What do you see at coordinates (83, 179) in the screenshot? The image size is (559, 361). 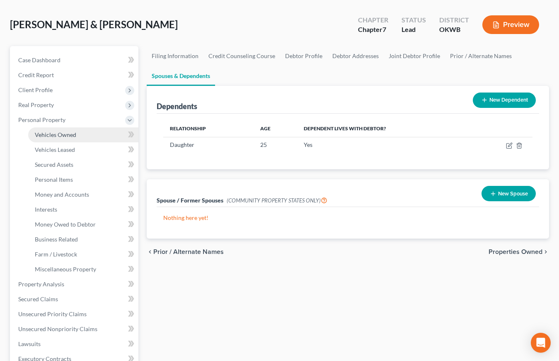 I see `a: Personal Items` at bounding box center [83, 179].